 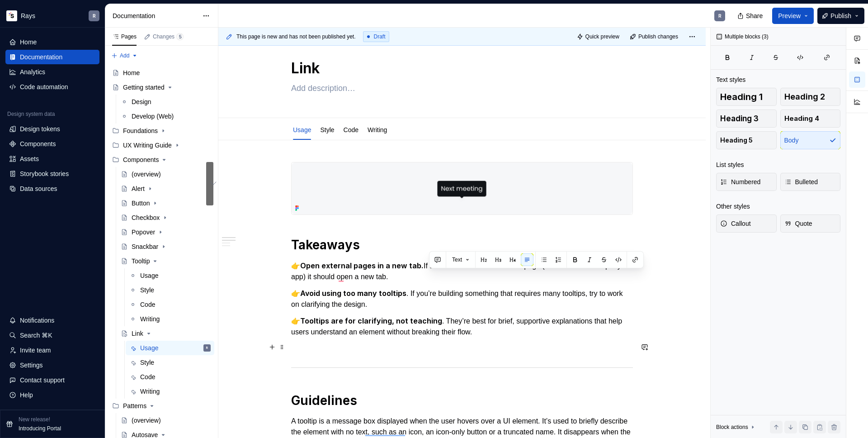 I want to click on button: Share, so click(x=751, y=16).